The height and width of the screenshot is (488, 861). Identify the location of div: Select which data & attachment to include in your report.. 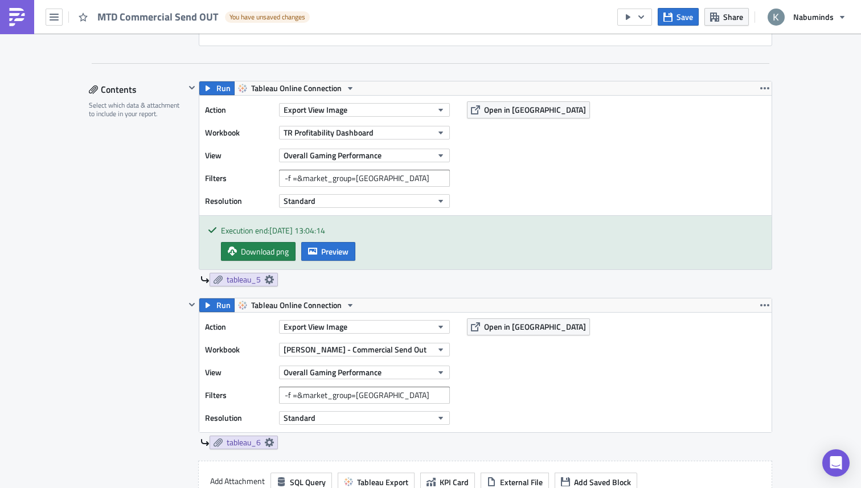
(137, 109).